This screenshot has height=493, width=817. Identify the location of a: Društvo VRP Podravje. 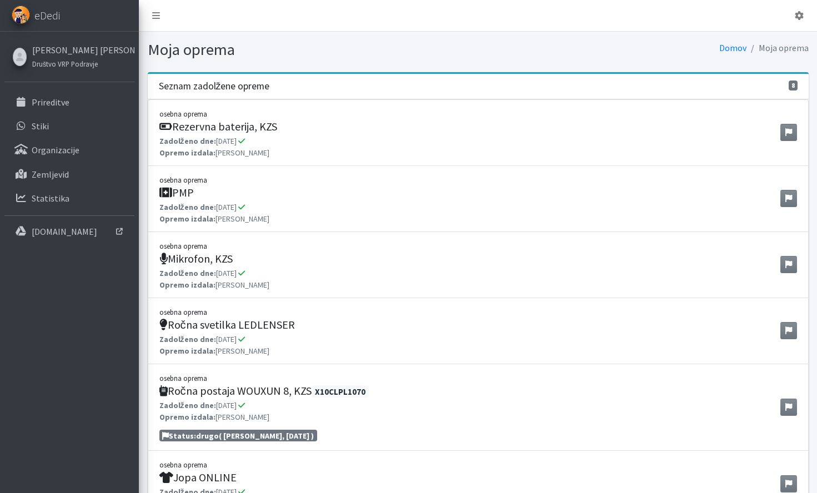
(82, 63).